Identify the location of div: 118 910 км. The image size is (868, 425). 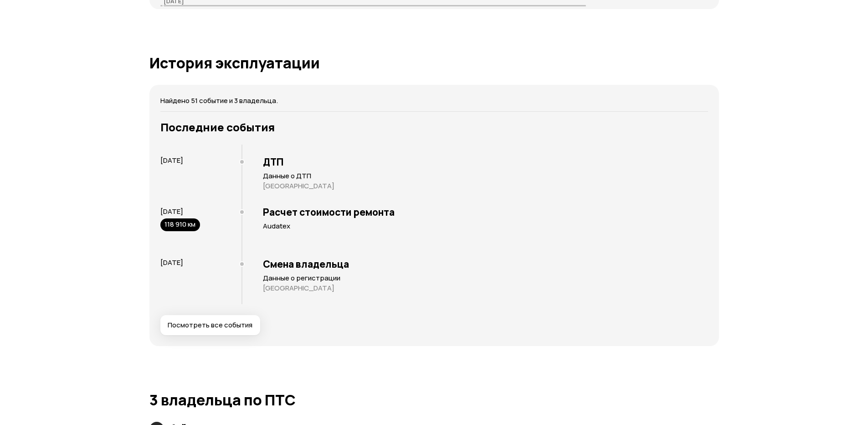
(180, 224).